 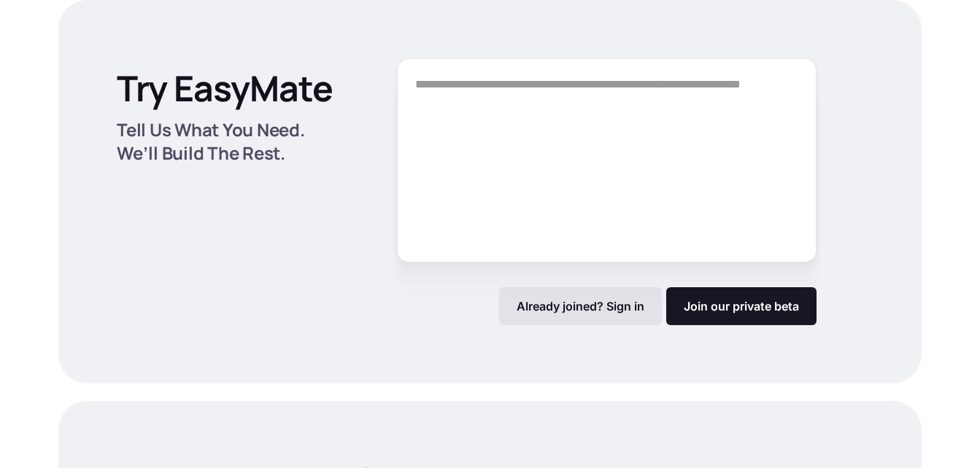 What do you see at coordinates (741, 306) in the screenshot?
I see `a: Join our private beta` at bounding box center [741, 306].